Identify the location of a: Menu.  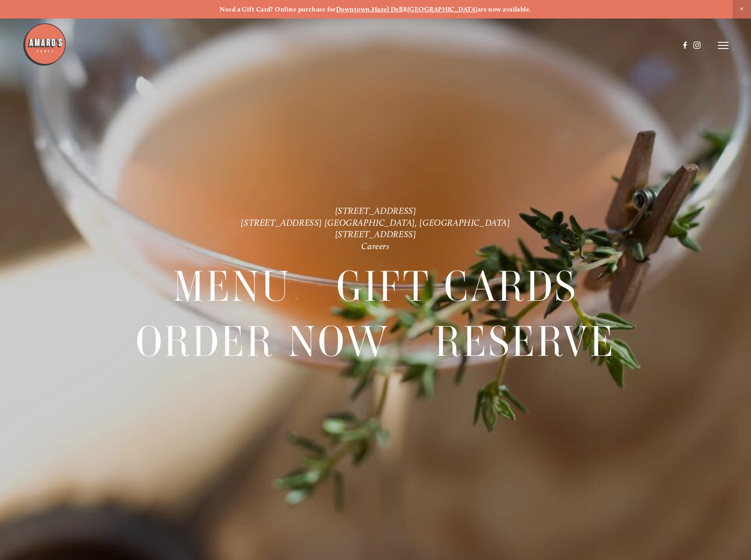
(232, 286).